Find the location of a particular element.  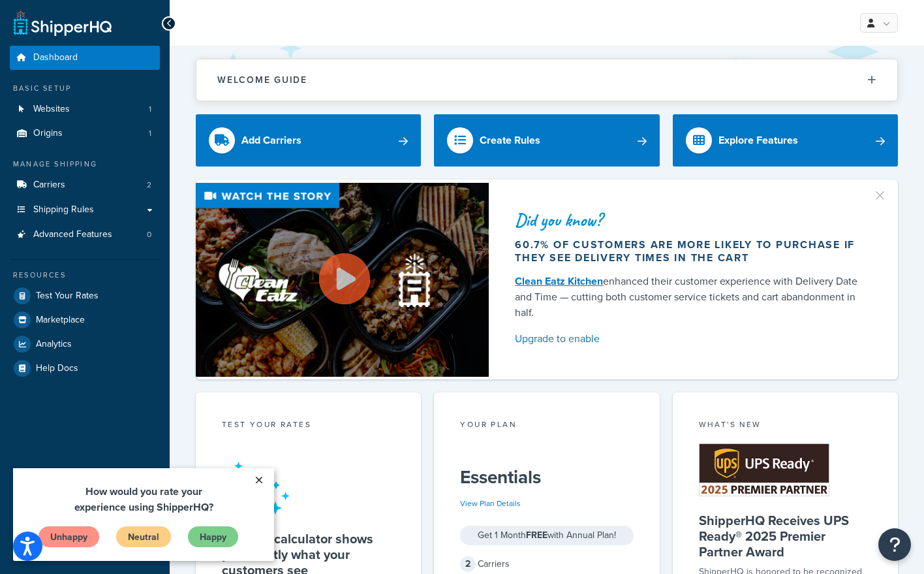

li: Analytics is located at coordinates (85, 344).